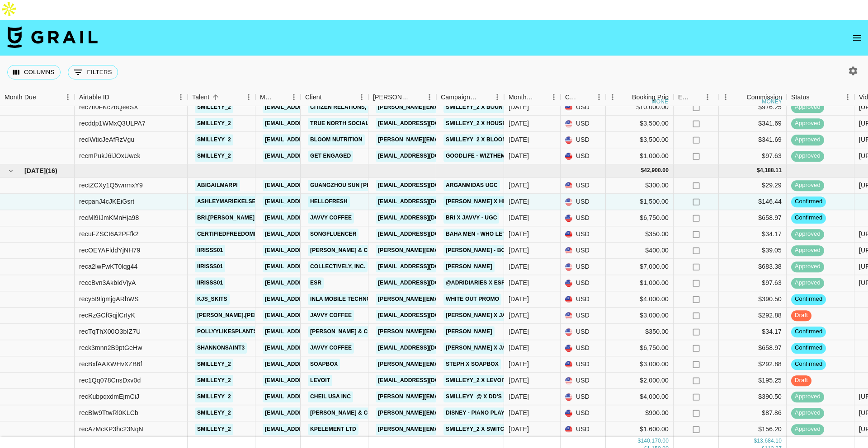 This screenshot has height=448, width=868. I want to click on a: pollyylikesplants, so click(227, 331).